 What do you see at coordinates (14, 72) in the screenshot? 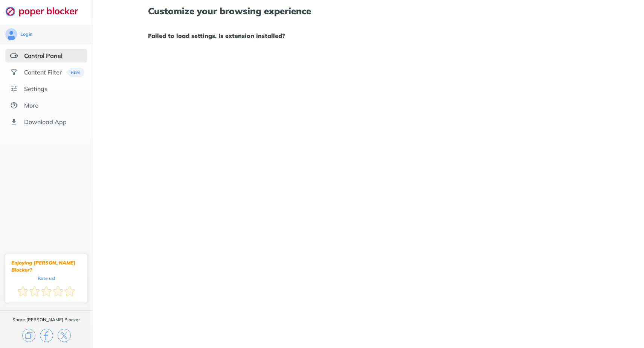
I see `img: social.svg` at bounding box center [14, 72].